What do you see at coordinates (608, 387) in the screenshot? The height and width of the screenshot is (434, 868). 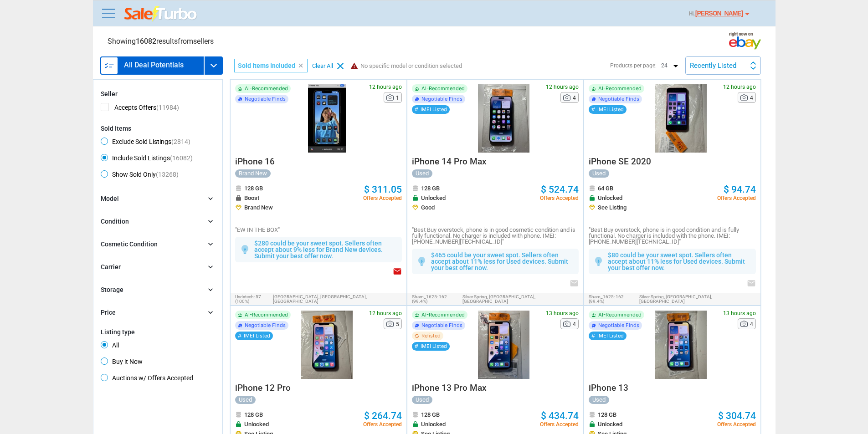 I see `span: iPhone 13` at bounding box center [608, 387].